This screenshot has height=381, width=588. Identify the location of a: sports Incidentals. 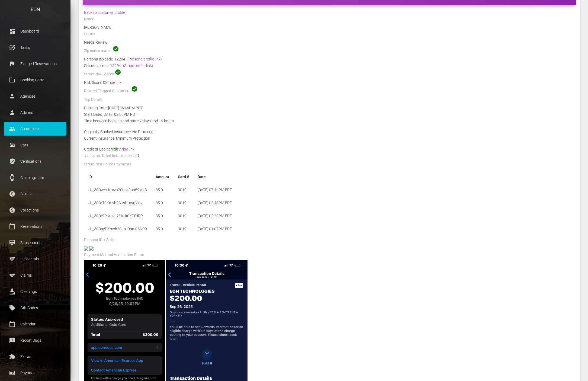
(35, 259).